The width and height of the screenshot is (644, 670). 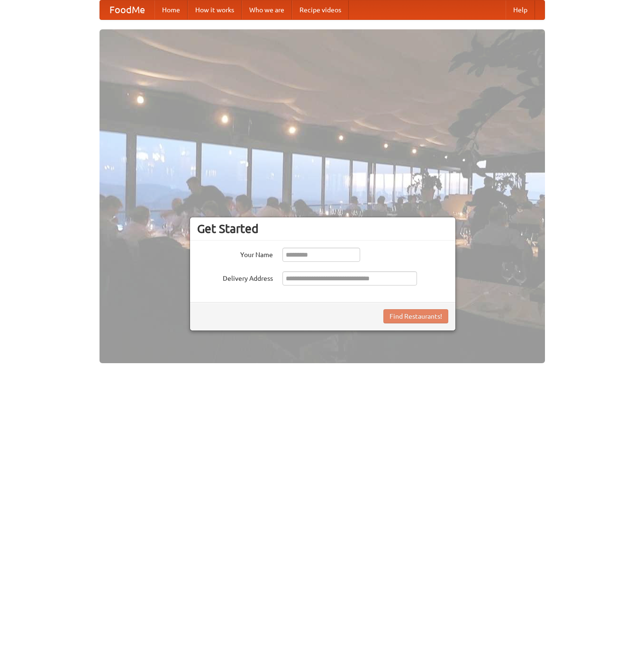 What do you see at coordinates (171, 10) in the screenshot?
I see `a: Home` at bounding box center [171, 10].